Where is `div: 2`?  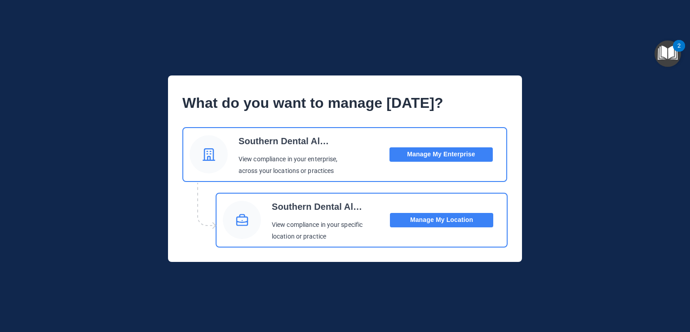 div: 2 is located at coordinates (679, 52).